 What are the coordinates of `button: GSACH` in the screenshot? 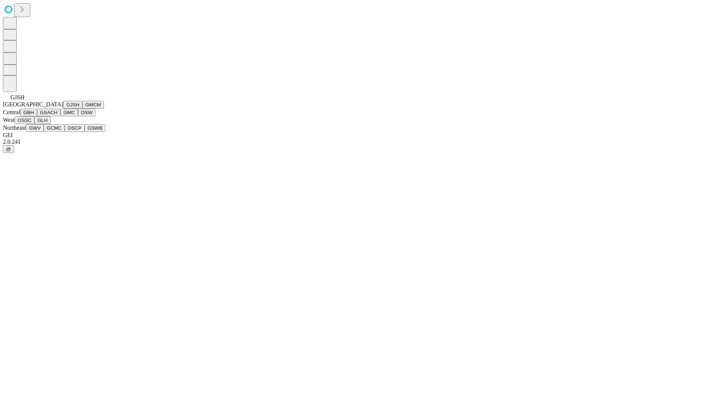 It's located at (48, 112).